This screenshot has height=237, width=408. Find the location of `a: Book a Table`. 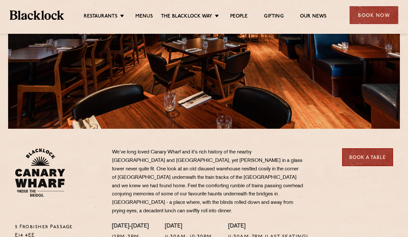

a: Book a Table is located at coordinates (368, 157).